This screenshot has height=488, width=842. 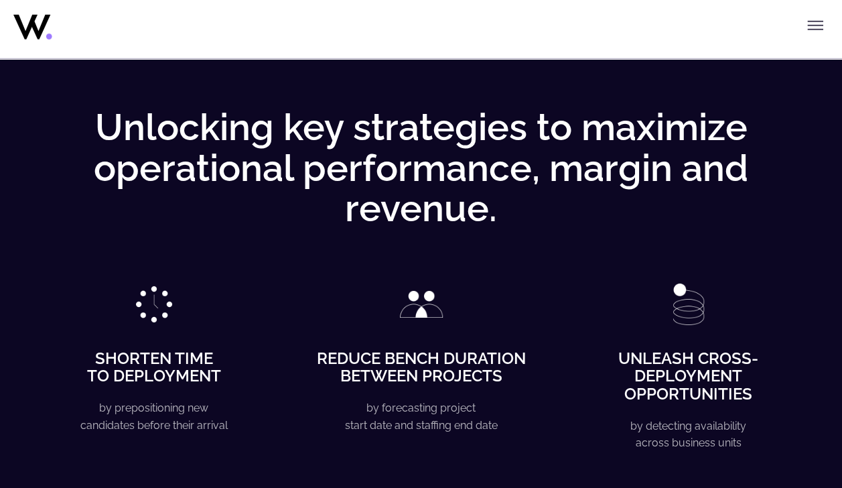 I want to click on button: Toggle menu, so click(x=815, y=25).